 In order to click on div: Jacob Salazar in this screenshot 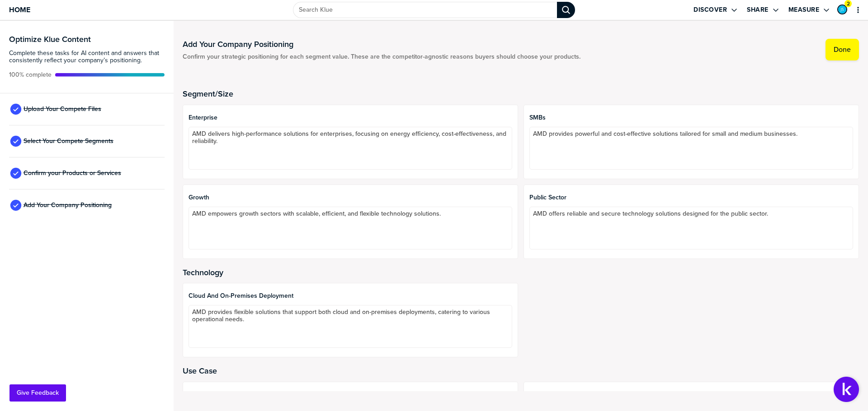, I will do `click(842, 9)`.